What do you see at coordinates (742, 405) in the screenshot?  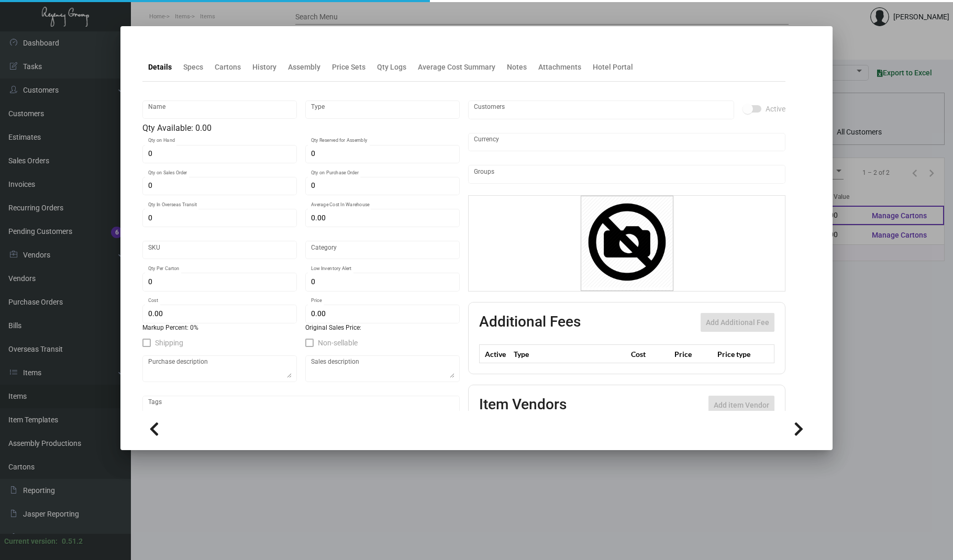 I see `button: Add item Vendor` at bounding box center [742, 405].